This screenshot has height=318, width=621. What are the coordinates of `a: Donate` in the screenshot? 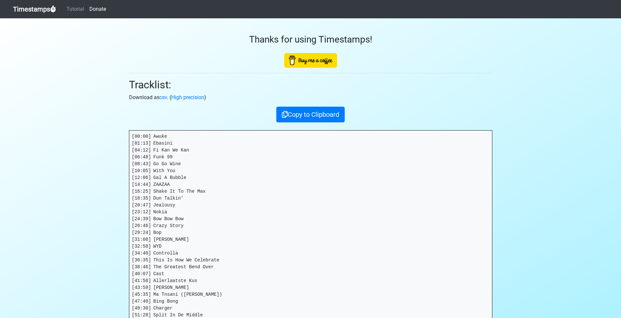 It's located at (98, 9).